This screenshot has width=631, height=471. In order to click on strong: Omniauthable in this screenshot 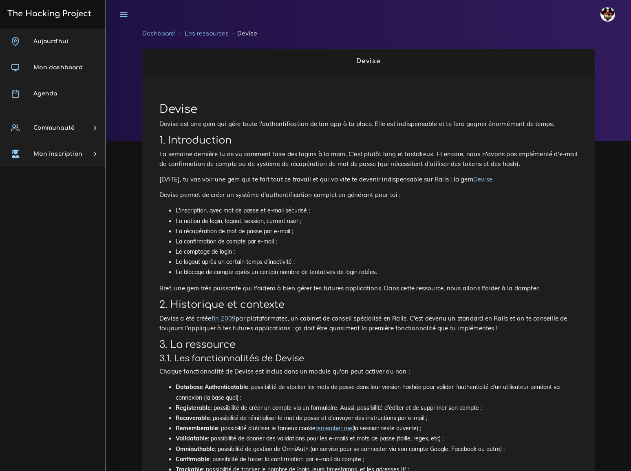, I will do `click(195, 449)`.